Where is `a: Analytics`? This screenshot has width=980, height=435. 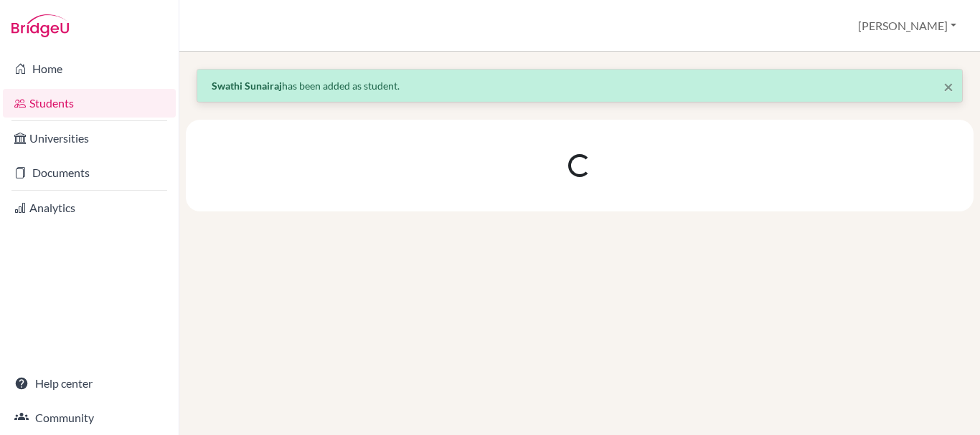 a: Analytics is located at coordinates (89, 208).